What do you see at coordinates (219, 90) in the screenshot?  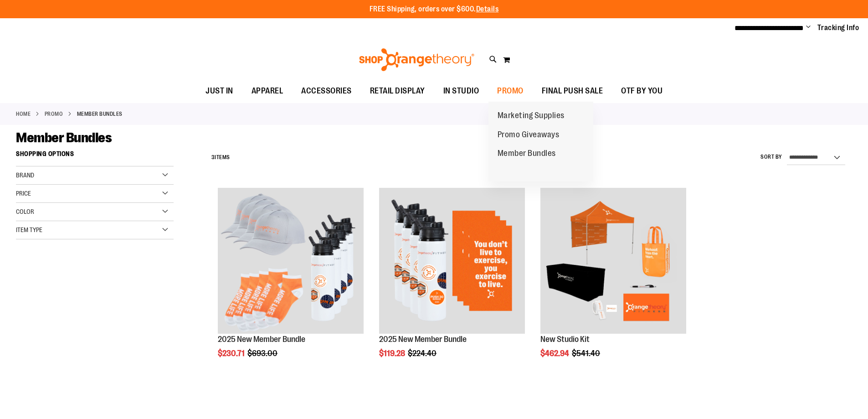 I see `span: JUST IN` at bounding box center [219, 90].